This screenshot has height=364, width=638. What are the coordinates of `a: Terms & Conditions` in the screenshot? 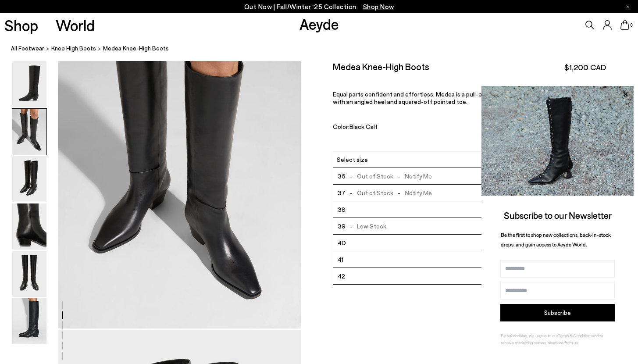 It's located at (575, 335).